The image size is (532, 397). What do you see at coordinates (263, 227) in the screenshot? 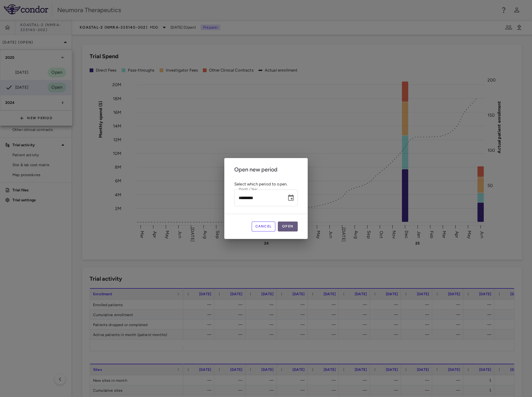
I see `button: Cancel` at bounding box center [263, 227].